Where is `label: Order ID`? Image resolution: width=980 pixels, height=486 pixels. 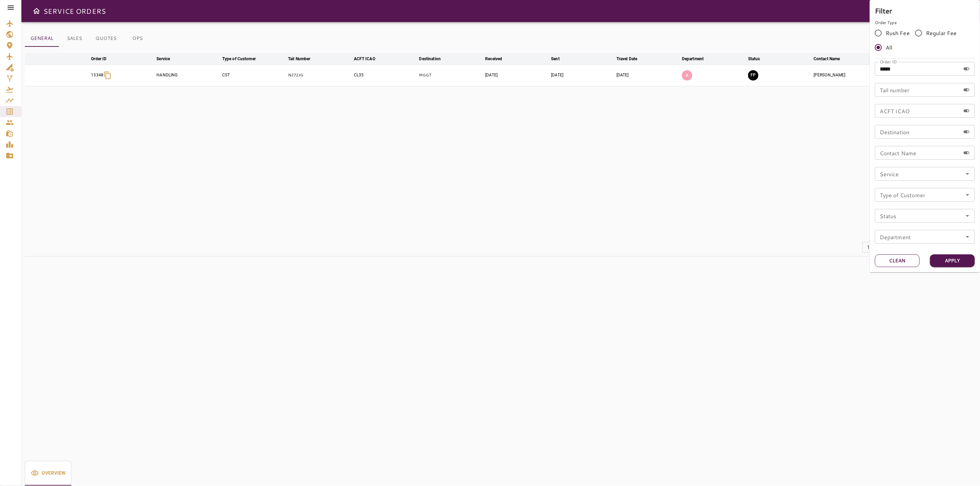 label: Order ID is located at coordinates (888, 62).